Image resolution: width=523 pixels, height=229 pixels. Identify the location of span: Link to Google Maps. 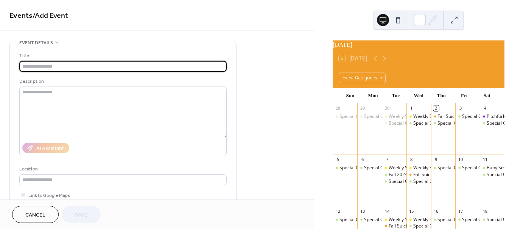
(49, 196).